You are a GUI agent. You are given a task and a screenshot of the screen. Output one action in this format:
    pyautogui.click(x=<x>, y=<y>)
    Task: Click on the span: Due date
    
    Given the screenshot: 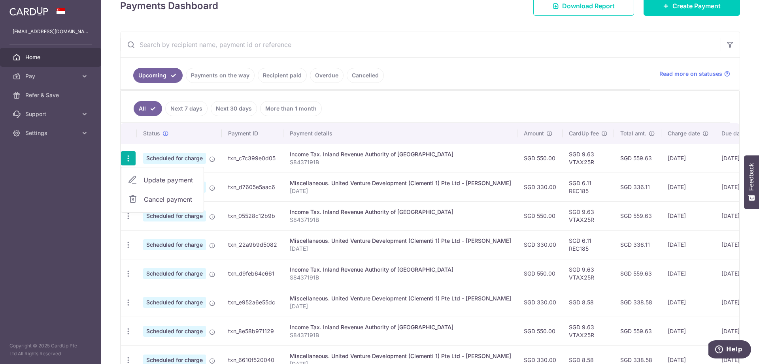 What is the action you would take?
    pyautogui.click(x=733, y=134)
    